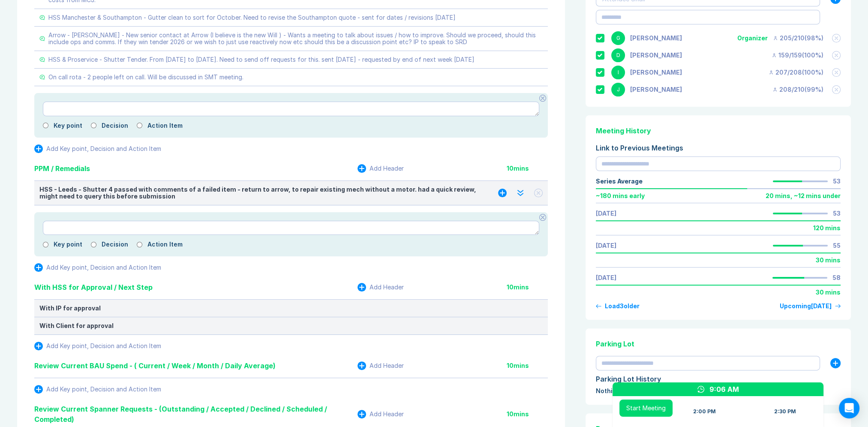  Describe the element at coordinates (753, 38) in the screenshot. I see `div: Organizer` at that location.